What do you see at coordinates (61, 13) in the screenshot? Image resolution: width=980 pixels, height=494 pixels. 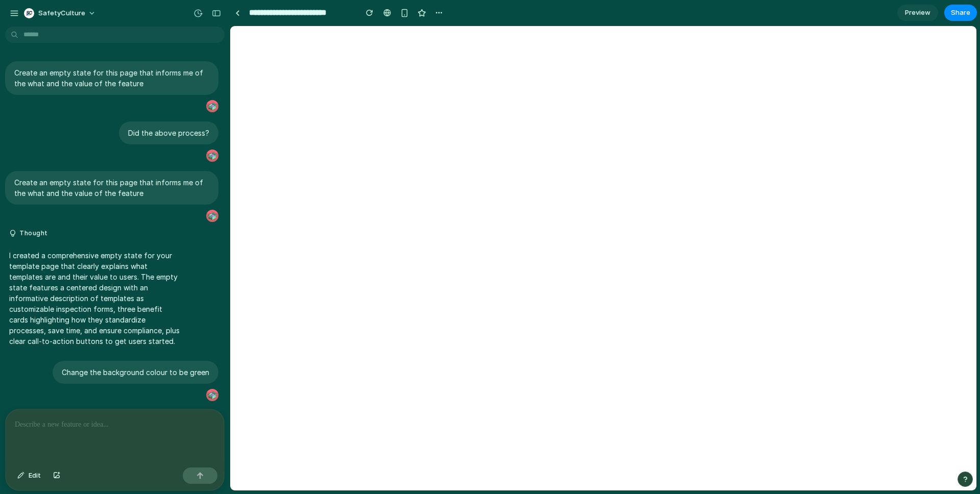 I see `span: SafetyCulture` at bounding box center [61, 13].